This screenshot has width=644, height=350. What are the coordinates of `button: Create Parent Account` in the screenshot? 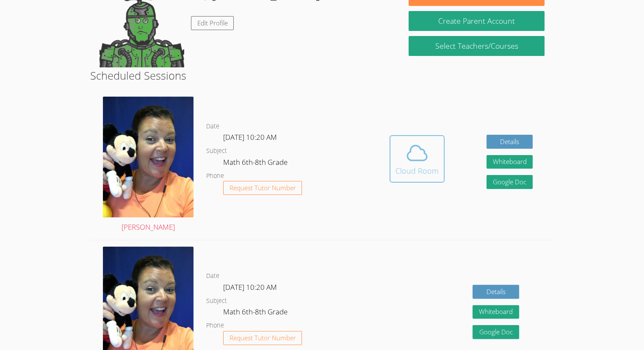 It's located at (476, 21).